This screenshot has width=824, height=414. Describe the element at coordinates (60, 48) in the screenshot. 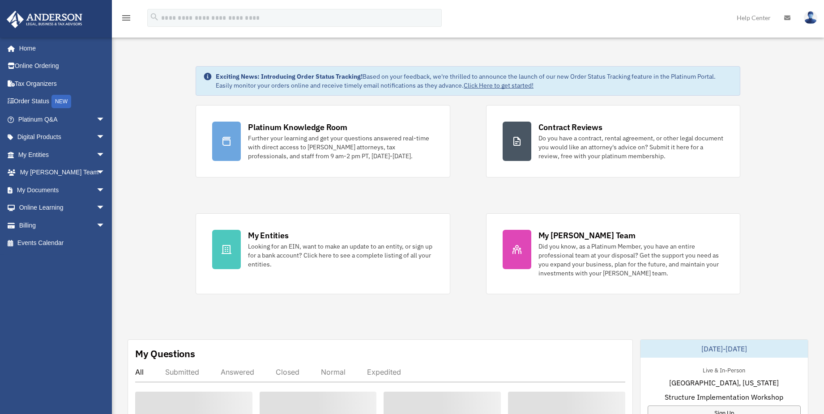

I see `a: Home` at that location.